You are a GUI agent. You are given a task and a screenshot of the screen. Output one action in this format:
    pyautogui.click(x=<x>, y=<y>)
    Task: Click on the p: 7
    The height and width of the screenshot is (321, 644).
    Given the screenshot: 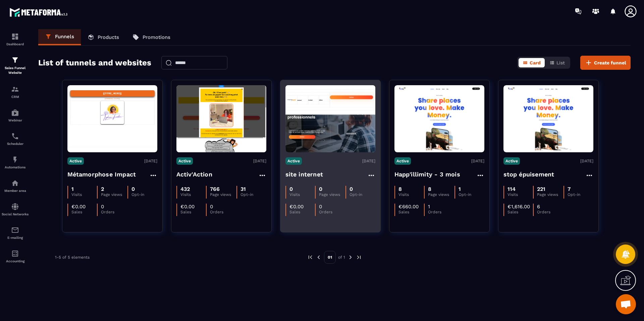 What is the action you would take?
    pyautogui.click(x=569, y=189)
    